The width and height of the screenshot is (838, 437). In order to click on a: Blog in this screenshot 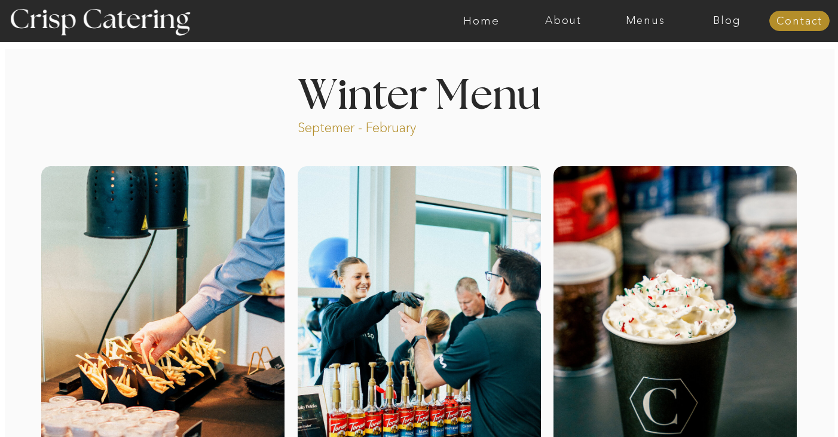, I will do `click(727, 21)`.